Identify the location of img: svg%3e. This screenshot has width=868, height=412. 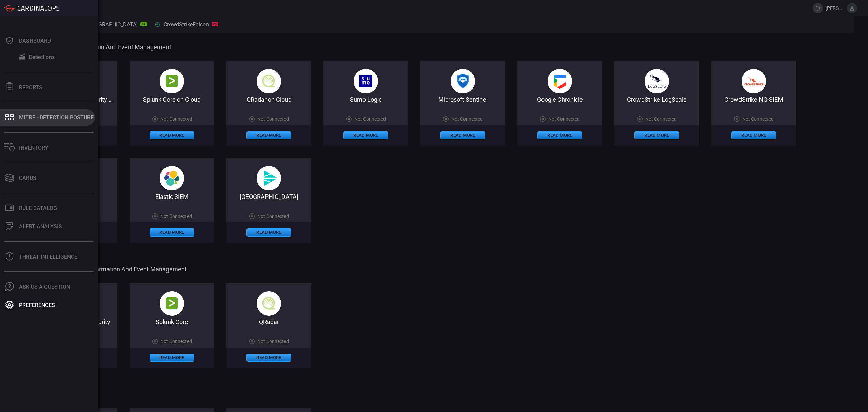
(269, 178).